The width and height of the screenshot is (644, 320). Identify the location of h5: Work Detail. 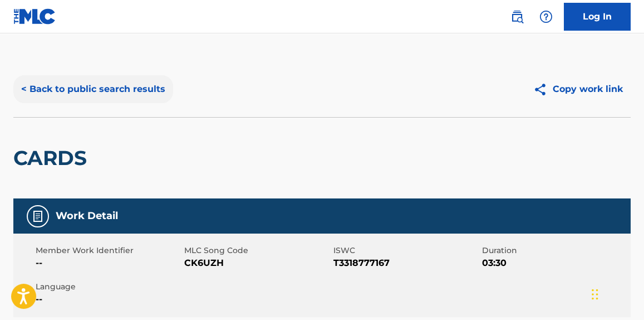
(87, 216).